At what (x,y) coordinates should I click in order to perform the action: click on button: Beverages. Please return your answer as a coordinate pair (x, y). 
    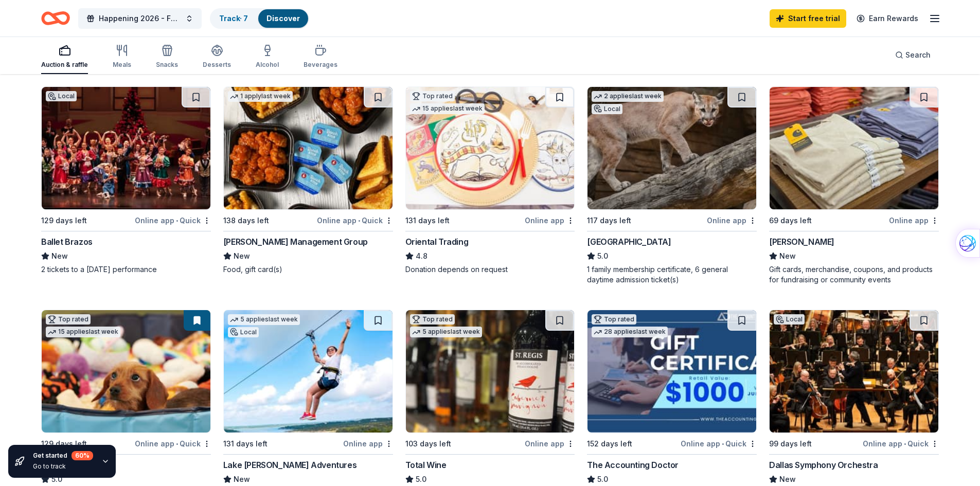
    Looking at the image, I should click on (320, 57).